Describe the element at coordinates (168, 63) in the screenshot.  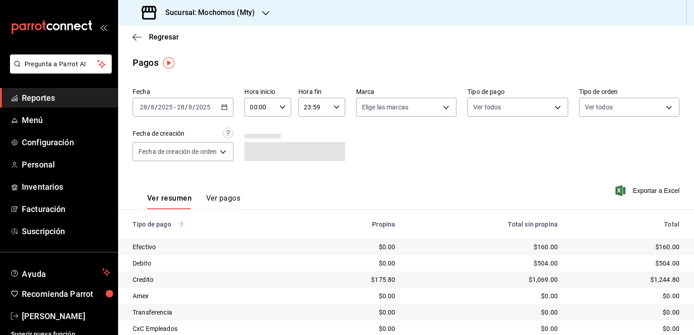
I see `button: Tooltip marker` at that location.